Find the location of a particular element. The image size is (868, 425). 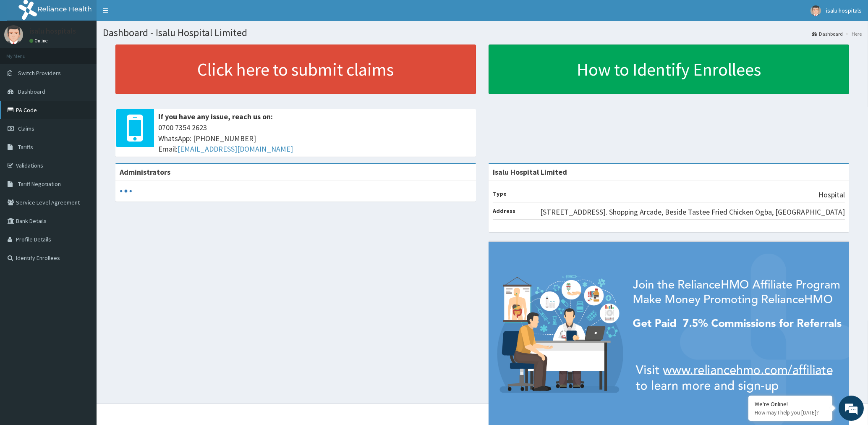

span: Tariff Negotiation is located at coordinates (40, 184).